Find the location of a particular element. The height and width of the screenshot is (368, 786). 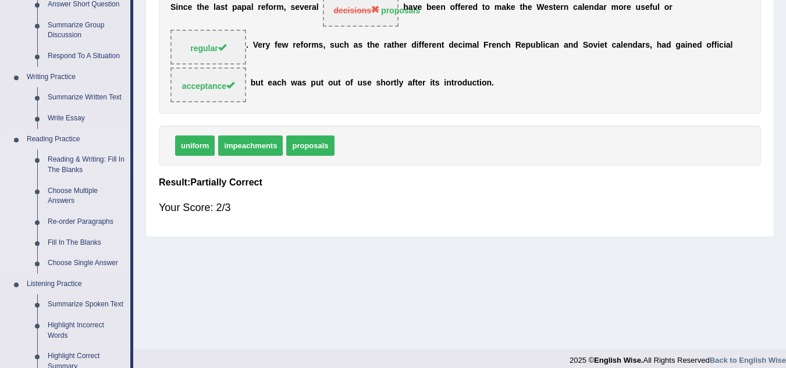

a: Summarize Spoken Text is located at coordinates (86, 305).